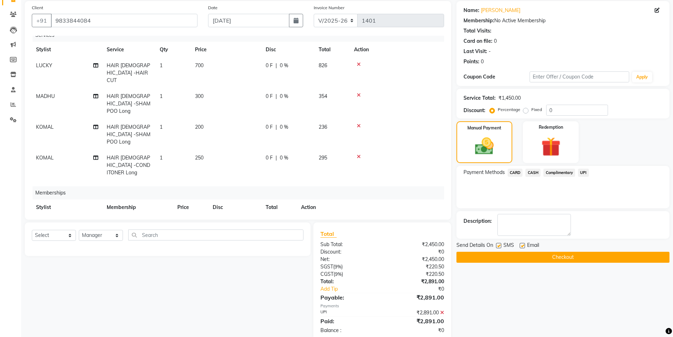 The height and width of the screenshot is (337, 673). Describe the element at coordinates (642, 77) in the screenshot. I see `button: Apply` at that location.